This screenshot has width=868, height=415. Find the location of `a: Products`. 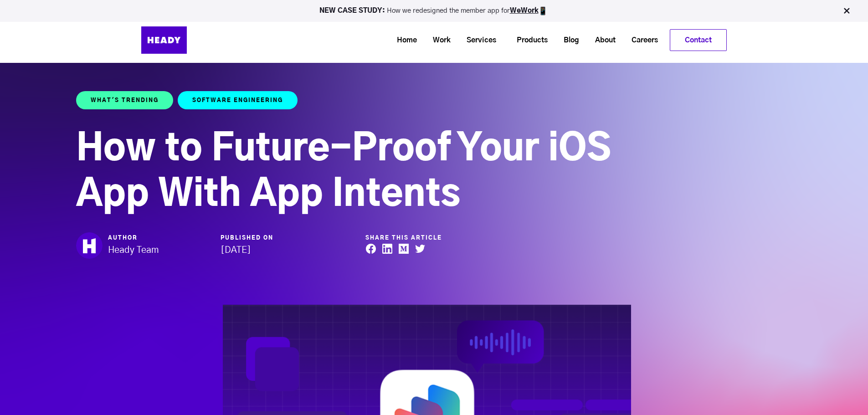

a: Products is located at coordinates (528, 40).